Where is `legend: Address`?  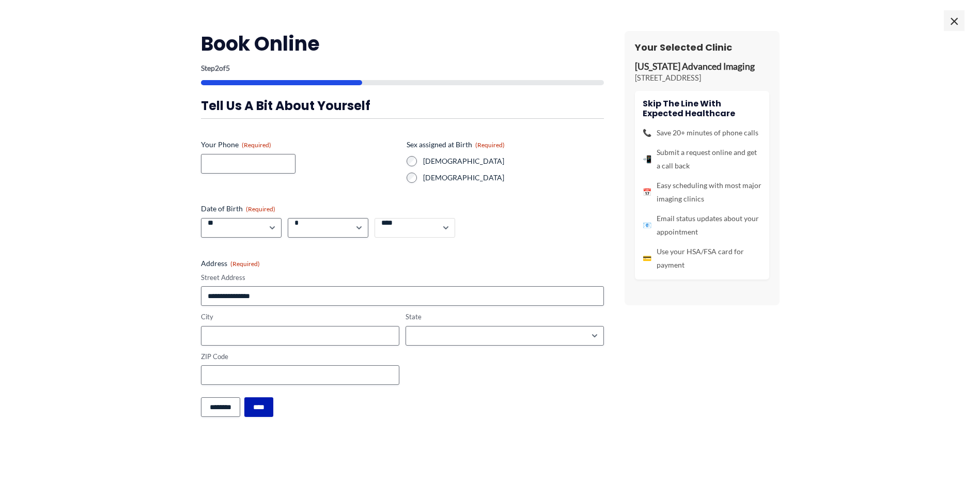
legend: Address is located at coordinates (230, 263).